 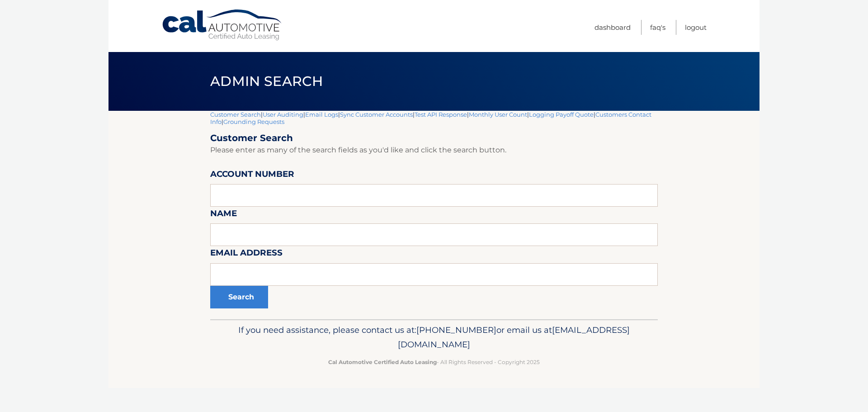 What do you see at coordinates (239, 297) in the screenshot?
I see `button: Search` at bounding box center [239, 297].